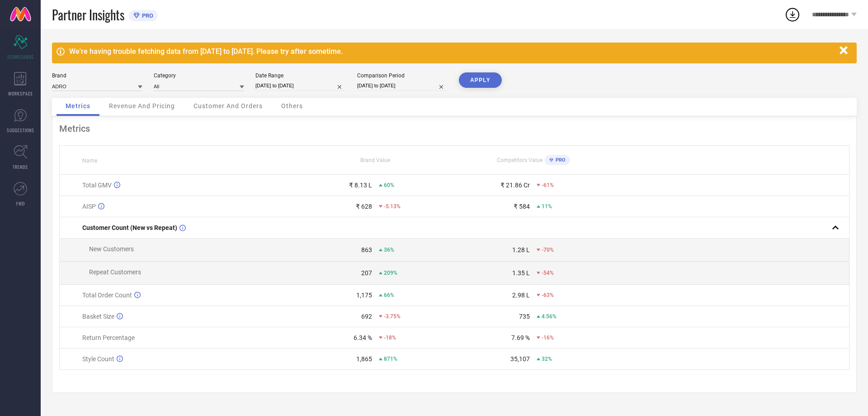 This screenshot has width=868, height=416. Describe the element at coordinates (364, 207) in the screenshot. I see `div: ₹ 628` at that location.